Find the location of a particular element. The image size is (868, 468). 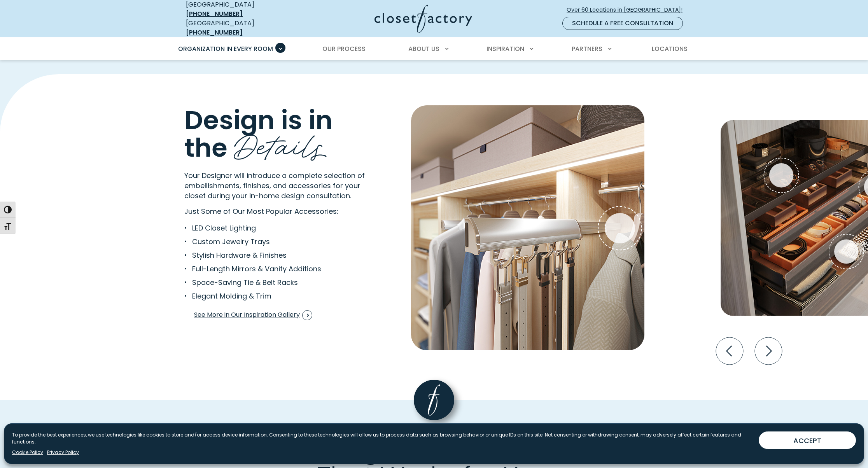

span: Our Process is located at coordinates (344, 48).